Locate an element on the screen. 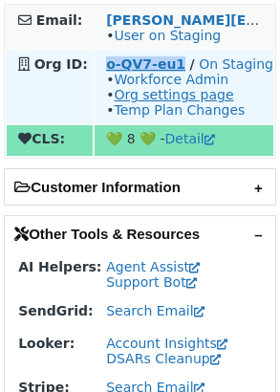  strong: Email: is located at coordinates (59, 20).